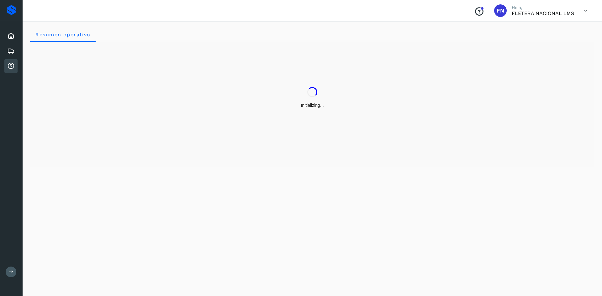 The width and height of the screenshot is (602, 296). I want to click on span: Resumen operativo, so click(63, 34).